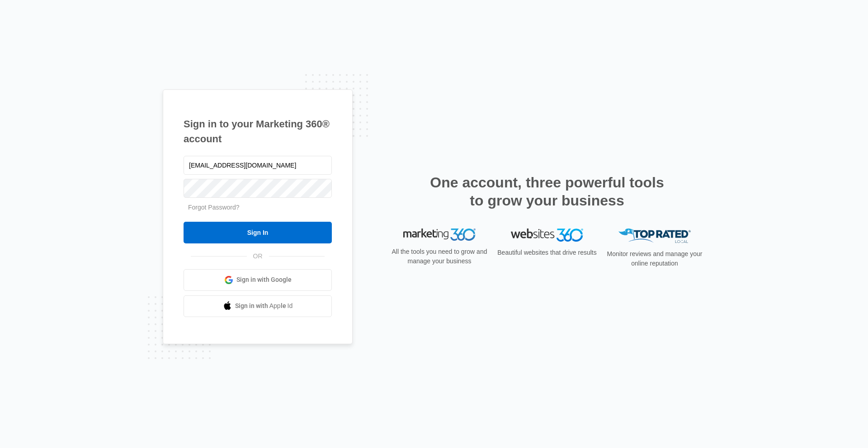 Image resolution: width=868 pixels, height=448 pixels. Describe the element at coordinates (547, 235) in the screenshot. I see `img: Websites 360` at that location.